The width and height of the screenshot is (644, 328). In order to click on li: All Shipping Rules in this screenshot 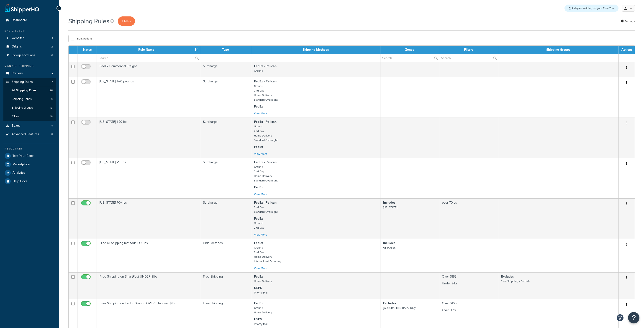, I will do `click(30, 90)`.